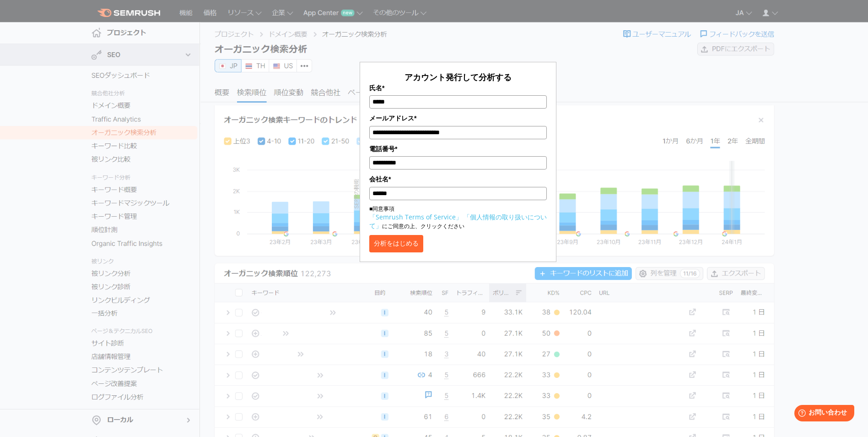 This screenshot has width=868, height=437. What do you see at coordinates (396, 243) in the screenshot?
I see `button: 分析をはじめる` at bounding box center [396, 243].